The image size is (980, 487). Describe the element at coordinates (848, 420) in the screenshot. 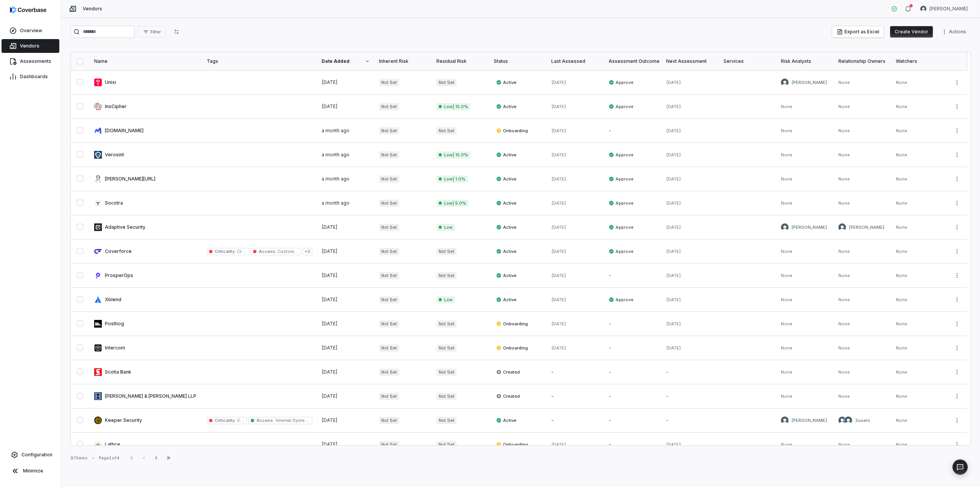

I see `img: Hippo Admin avatar` at that location.